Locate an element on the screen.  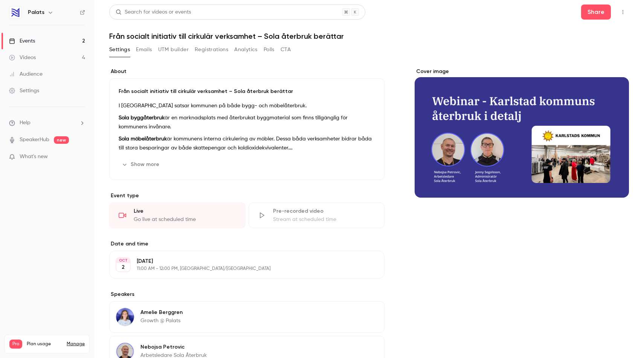
label: About is located at coordinates (247, 71).